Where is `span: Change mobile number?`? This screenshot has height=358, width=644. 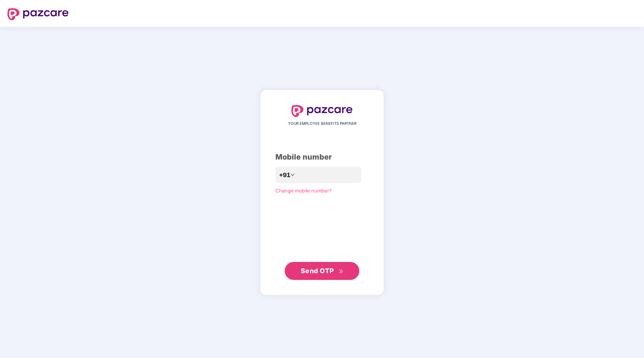 span: Change mobile number? is located at coordinates (303, 191).